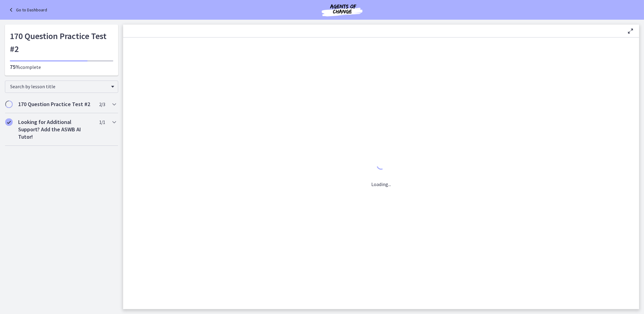 The width and height of the screenshot is (644, 314). Describe the element at coordinates (61, 42) in the screenshot. I see `h1: 170 Question Practice Test #2` at that location.